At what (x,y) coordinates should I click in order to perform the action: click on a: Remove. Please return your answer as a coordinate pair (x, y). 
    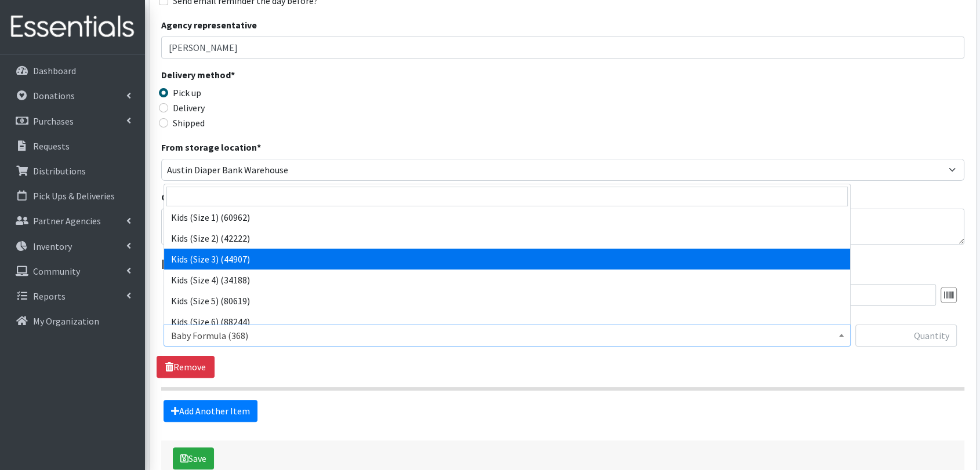
    Looking at the image, I should click on (185, 367).